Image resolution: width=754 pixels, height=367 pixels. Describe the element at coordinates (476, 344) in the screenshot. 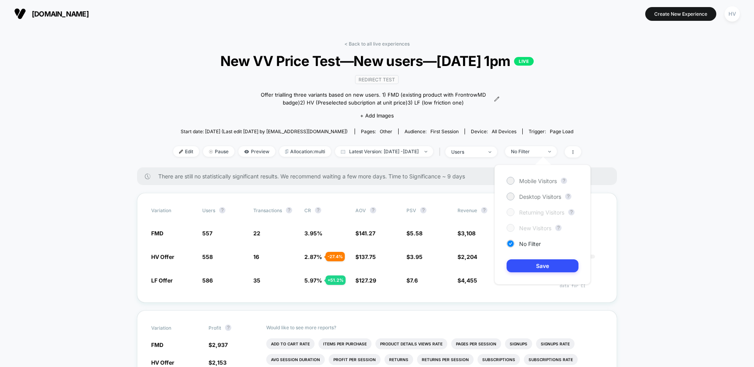

I see `li: Pages Per Session` at that location.